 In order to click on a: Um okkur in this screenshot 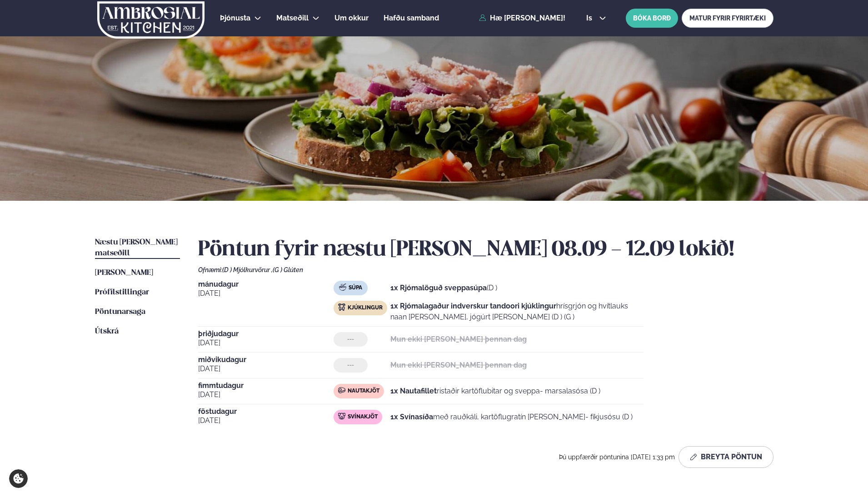, I will do `click(351, 18)`.